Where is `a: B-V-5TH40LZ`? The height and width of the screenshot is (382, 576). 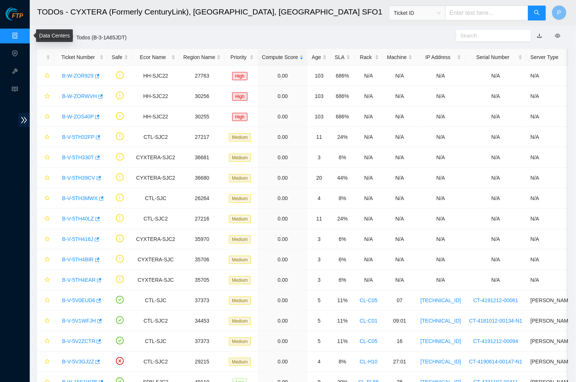 a: B-V-5TH40LZ is located at coordinates (78, 219).